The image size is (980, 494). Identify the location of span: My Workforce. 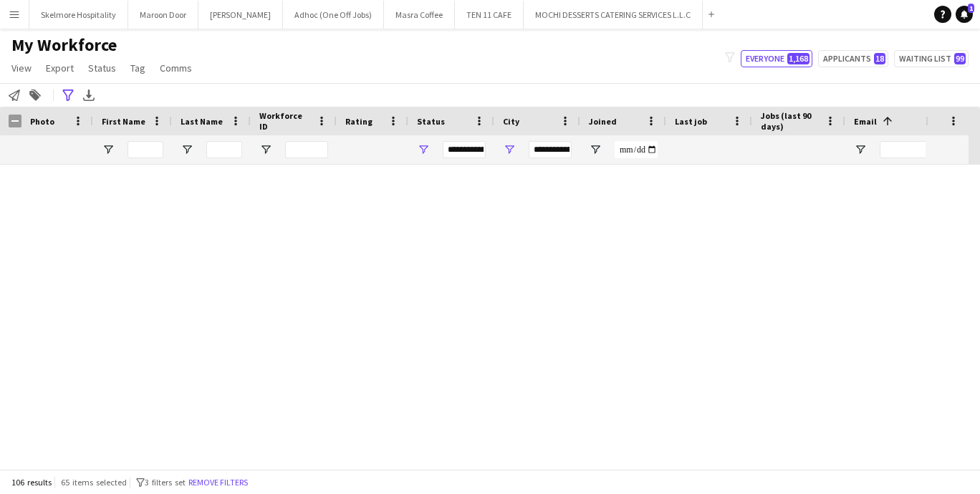
(64, 45).